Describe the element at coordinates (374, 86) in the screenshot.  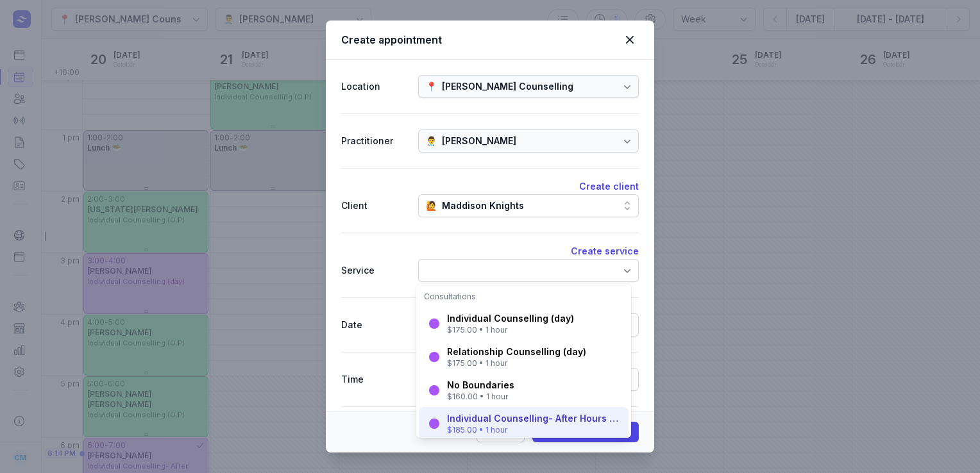
I see `div: Location` at that location.